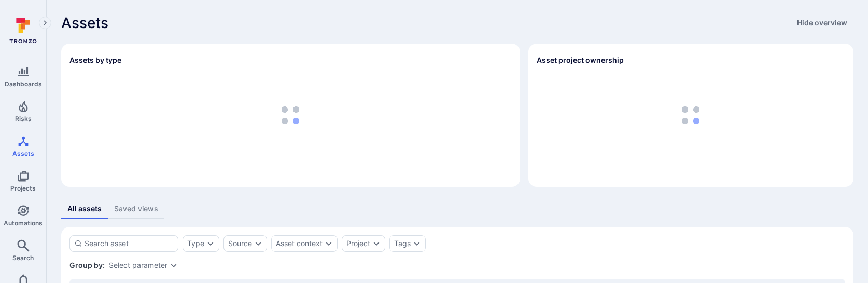 Image resolution: width=868 pixels, height=283 pixels. What do you see at coordinates (453, 111) in the screenshot?
I see `div: Assets overview` at bounding box center [453, 111].